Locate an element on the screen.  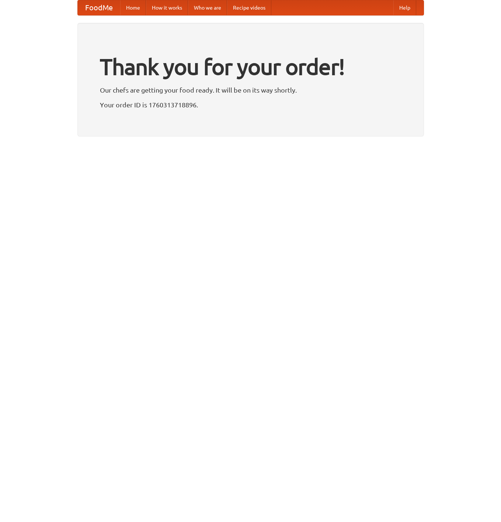
p: Your order ID is 1760313718896. is located at coordinates (251, 105).